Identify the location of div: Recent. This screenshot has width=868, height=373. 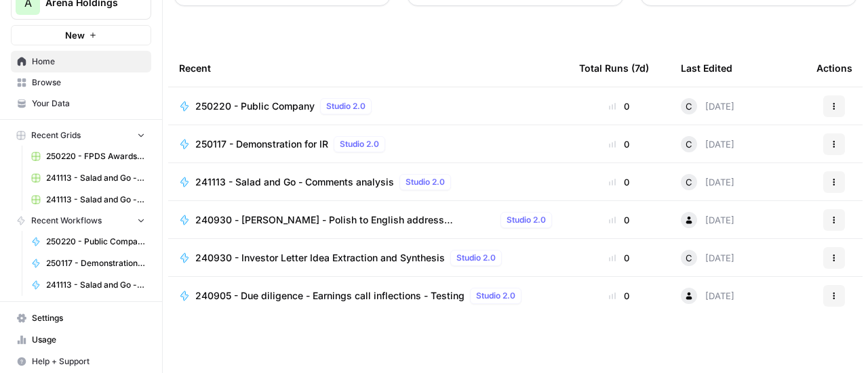
(368, 68).